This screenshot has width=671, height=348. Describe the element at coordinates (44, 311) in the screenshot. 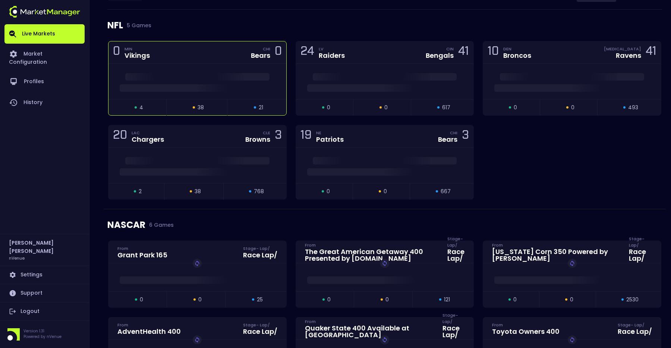

I see `a: Logout` at that location.